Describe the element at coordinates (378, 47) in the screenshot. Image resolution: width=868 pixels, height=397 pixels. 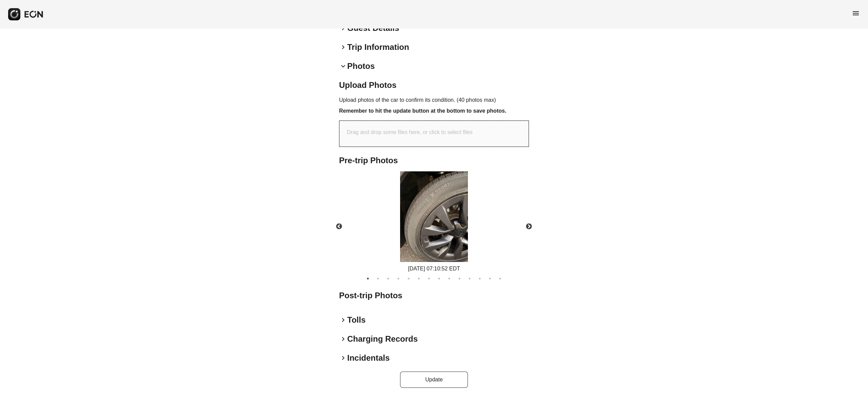
I see `h2: Trip Information` at that location.